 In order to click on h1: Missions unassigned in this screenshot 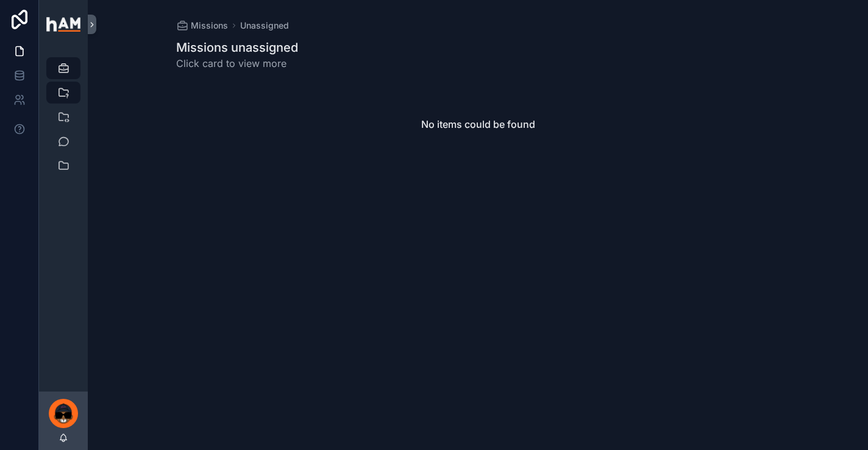, I will do `click(237, 47)`.